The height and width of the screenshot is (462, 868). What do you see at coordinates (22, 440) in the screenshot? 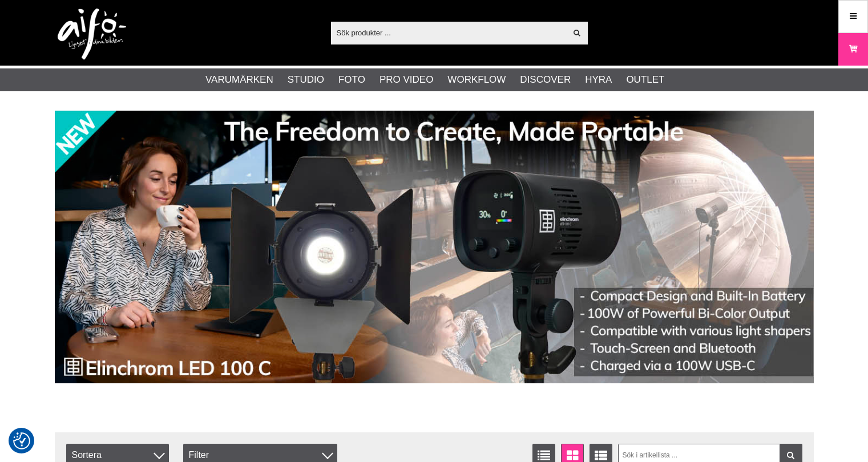
I see `img: Revisit consent button` at bounding box center [22, 440].